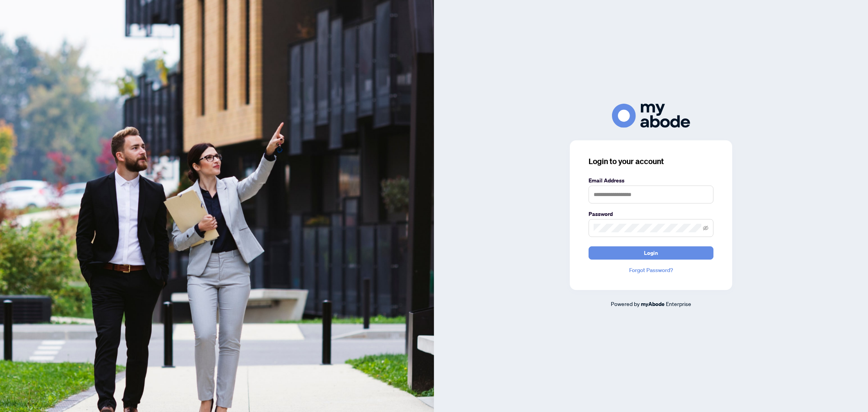 The width and height of the screenshot is (868, 412). I want to click on a: myAbode, so click(653, 304).